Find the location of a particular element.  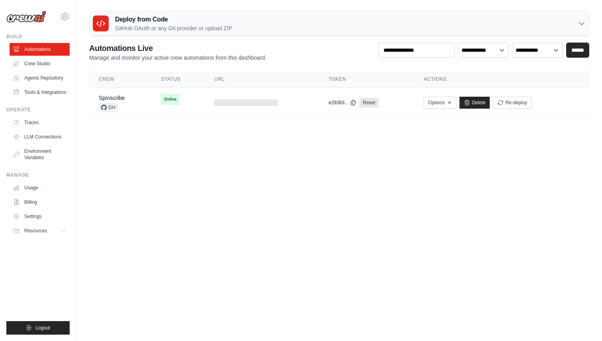

a: Automations is located at coordinates (39, 49).